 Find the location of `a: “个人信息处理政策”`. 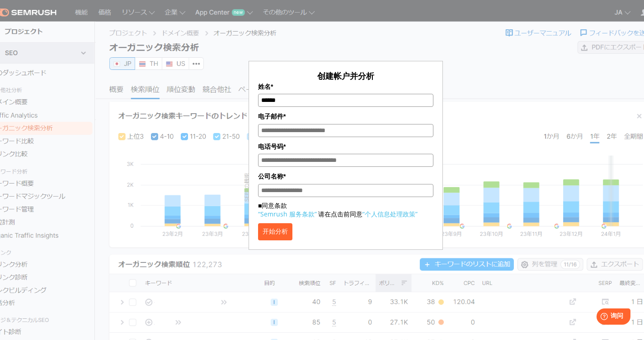

a: “个人信息处理政策” is located at coordinates (390, 214).